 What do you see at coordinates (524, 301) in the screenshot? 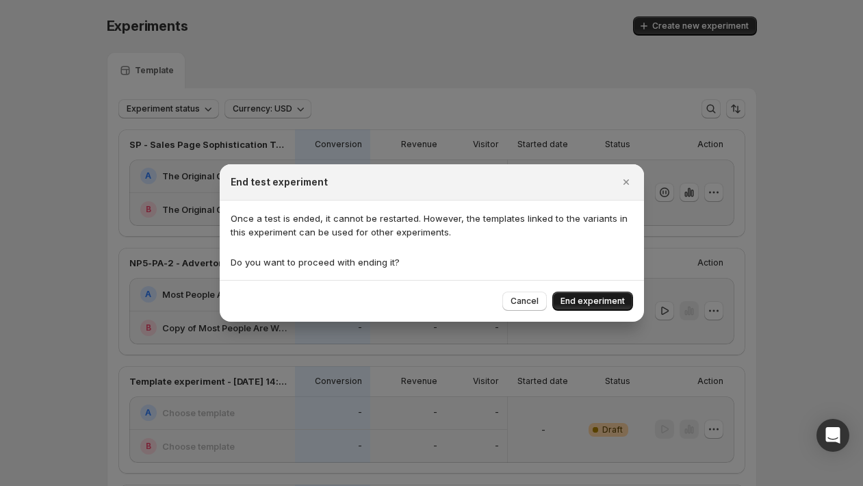
I see `span: Cancel` at bounding box center [524, 301].